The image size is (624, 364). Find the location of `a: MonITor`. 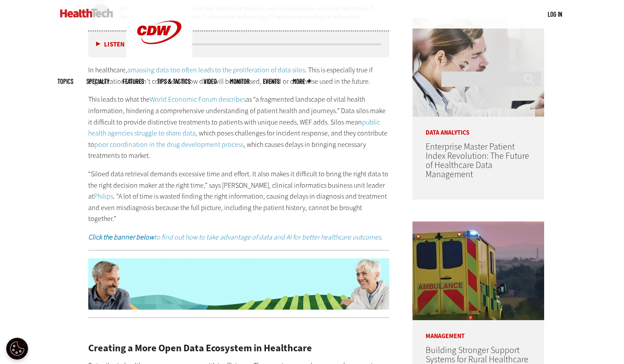

a: MonITor is located at coordinates (240, 81).